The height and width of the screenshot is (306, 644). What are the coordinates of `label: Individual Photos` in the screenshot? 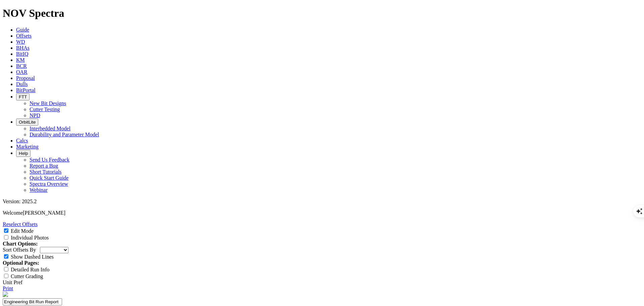 It's located at (30, 238).